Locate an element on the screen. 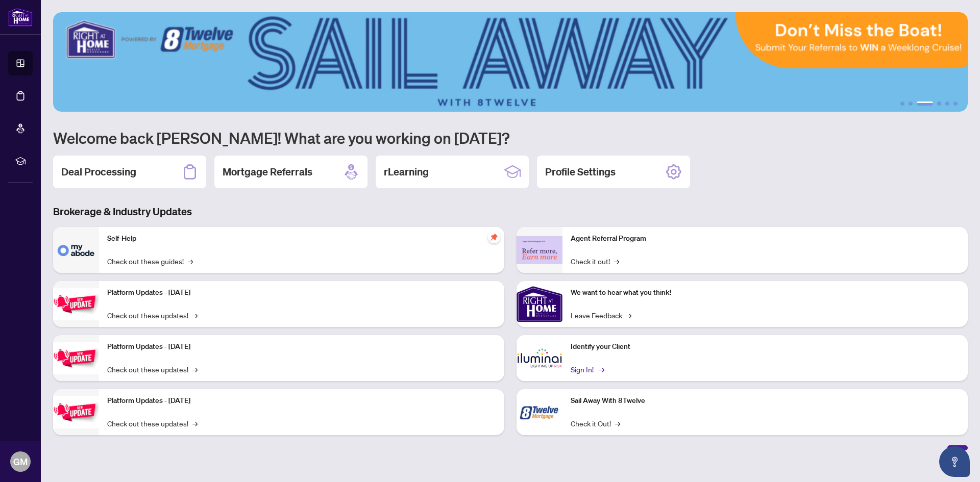 Image resolution: width=980 pixels, height=482 pixels. button: 5 is located at coordinates (947, 103).